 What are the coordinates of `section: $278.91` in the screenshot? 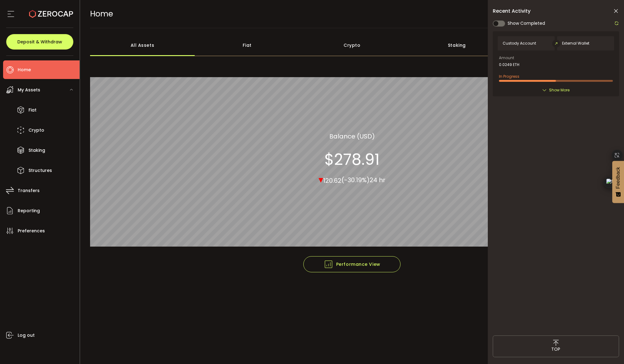 It's located at (352, 159).